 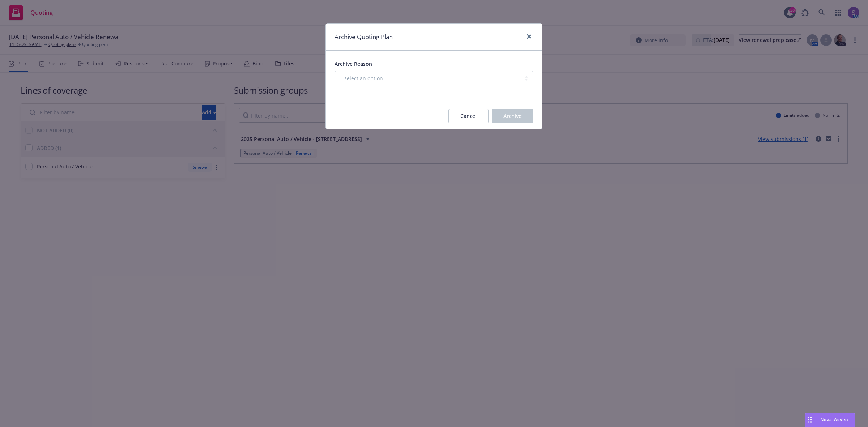 What do you see at coordinates (468, 116) in the screenshot?
I see `button: Cancel` at bounding box center [468, 116].